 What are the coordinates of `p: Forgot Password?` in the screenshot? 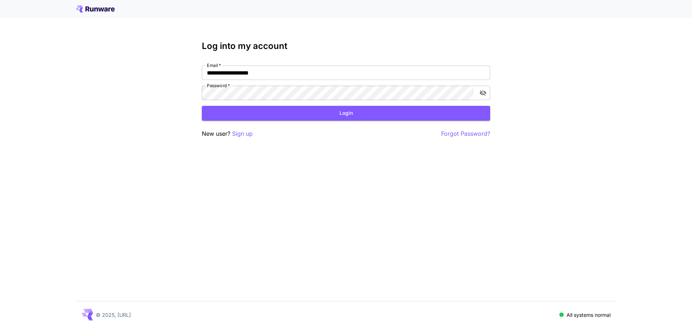 It's located at (466, 134).